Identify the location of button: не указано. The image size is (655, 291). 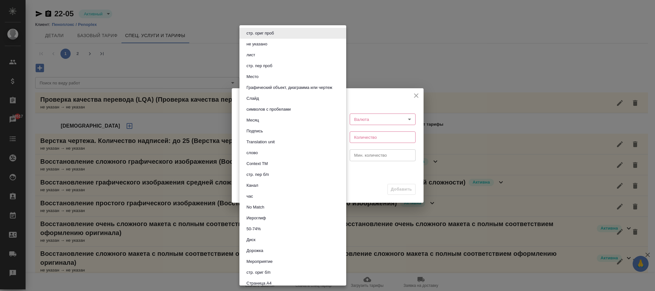
(257, 44).